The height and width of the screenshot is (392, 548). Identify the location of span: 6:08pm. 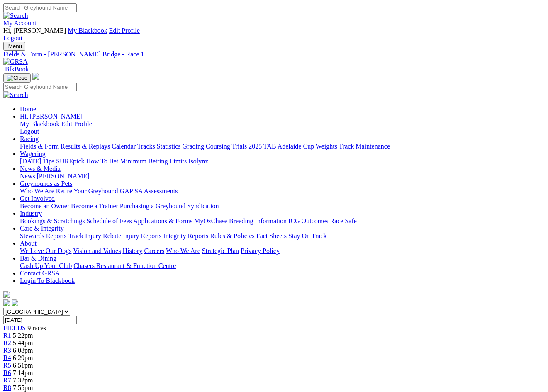
(23, 350).